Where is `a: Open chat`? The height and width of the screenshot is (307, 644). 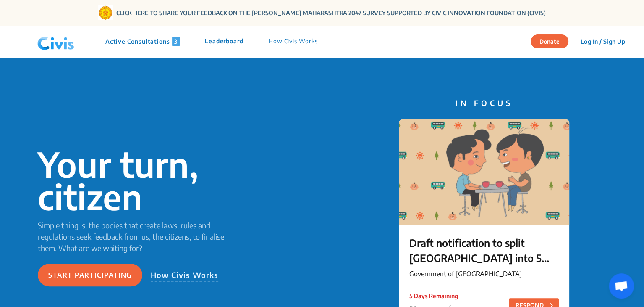
a: Open chat is located at coordinates (621, 286).